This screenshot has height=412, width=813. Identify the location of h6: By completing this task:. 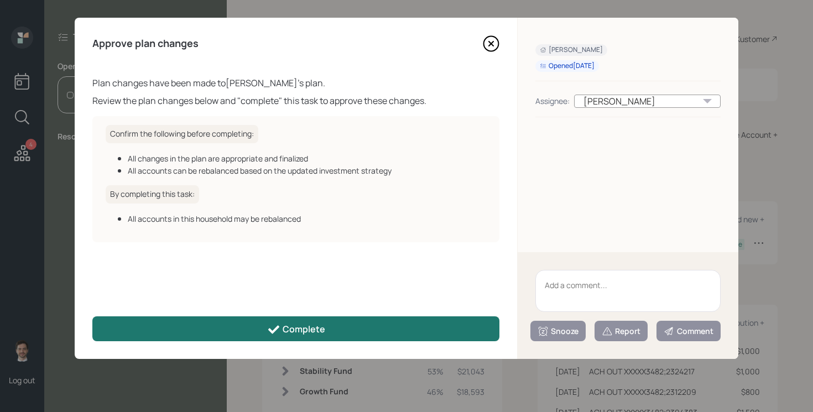
(152, 194).